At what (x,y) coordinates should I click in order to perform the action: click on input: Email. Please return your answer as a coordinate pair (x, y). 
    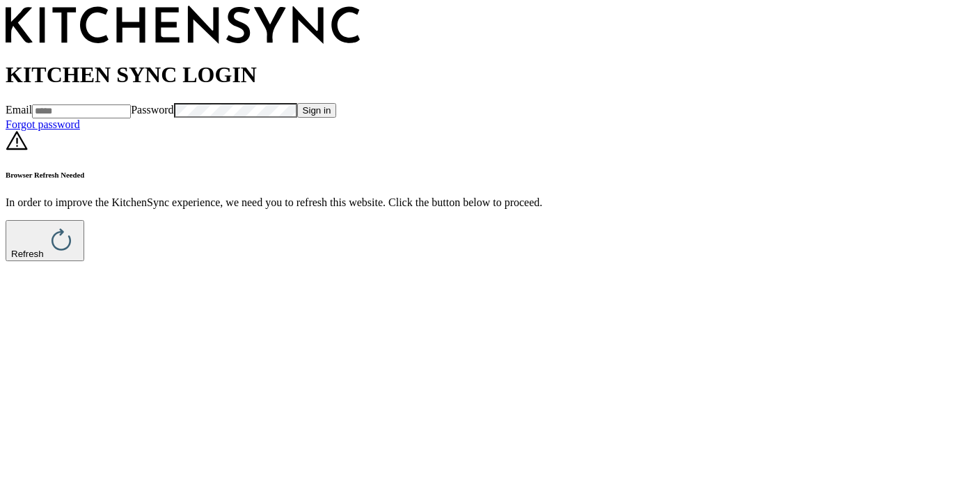
    Looking at the image, I should click on (81, 112).